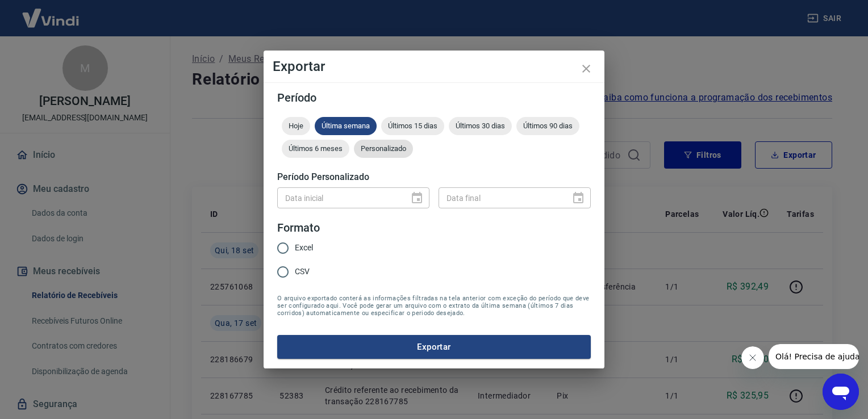 This screenshot has height=419, width=868. What do you see at coordinates (547, 125) in the screenshot?
I see `span: Últimos 90 dias` at bounding box center [547, 125].